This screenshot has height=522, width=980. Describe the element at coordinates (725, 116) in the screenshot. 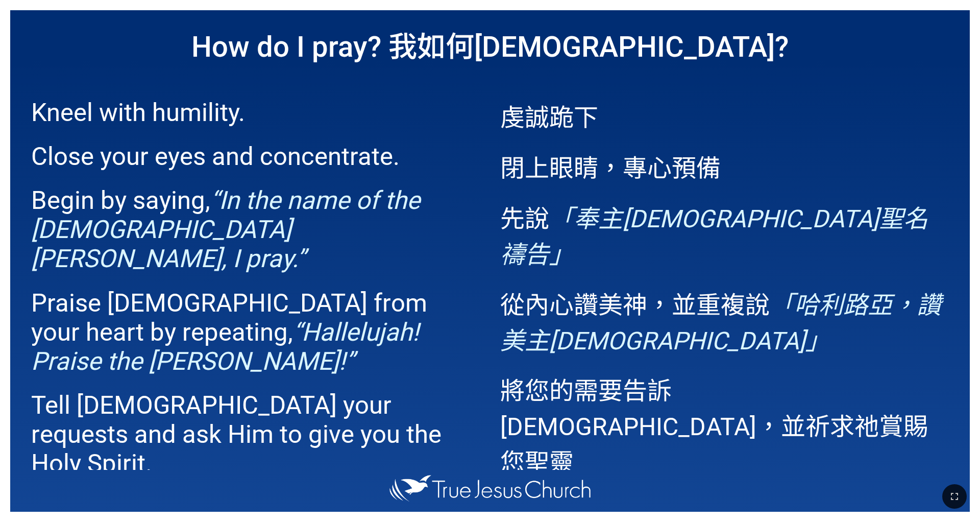

I see `p: 虔誠跪下` at that location.